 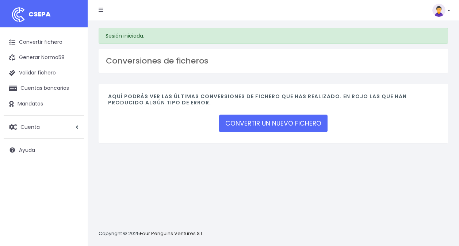 I want to click on img: logo, so click(x=18, y=15).